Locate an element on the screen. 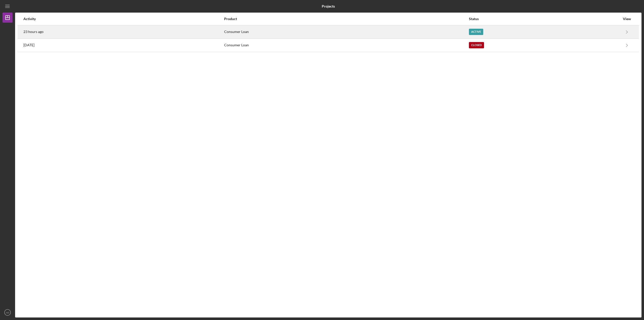 Image resolution: width=644 pixels, height=320 pixels. div: Active is located at coordinates (476, 32).